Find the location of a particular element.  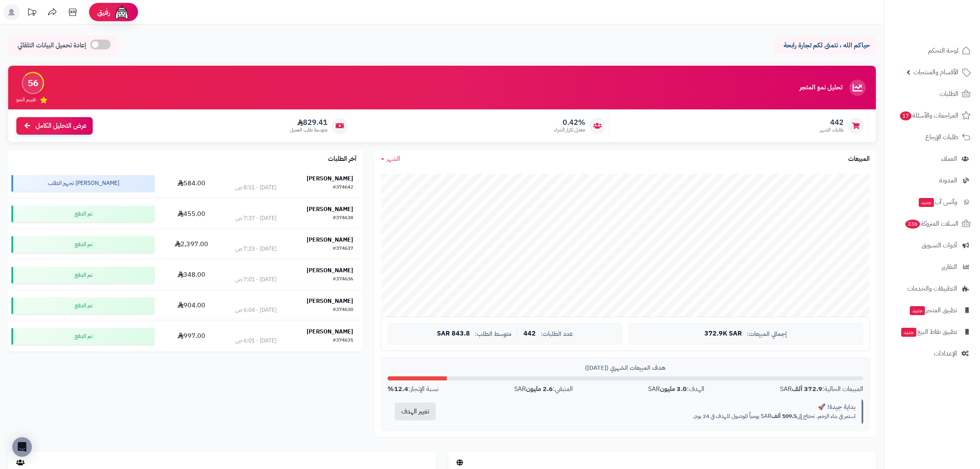

td: 904.00 is located at coordinates (192, 306).